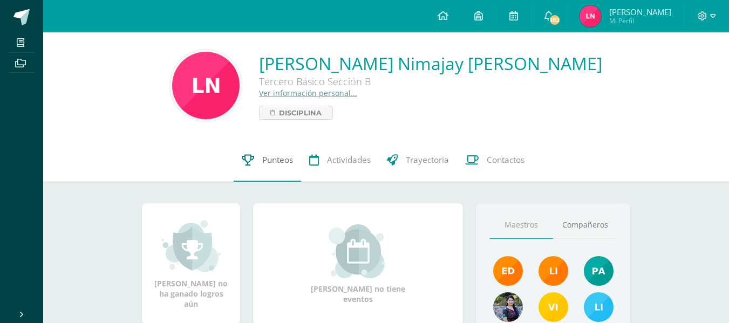  I want to click on img: cefb4344c5418beef7f7b4a6cc3e812c.png, so click(553, 271).